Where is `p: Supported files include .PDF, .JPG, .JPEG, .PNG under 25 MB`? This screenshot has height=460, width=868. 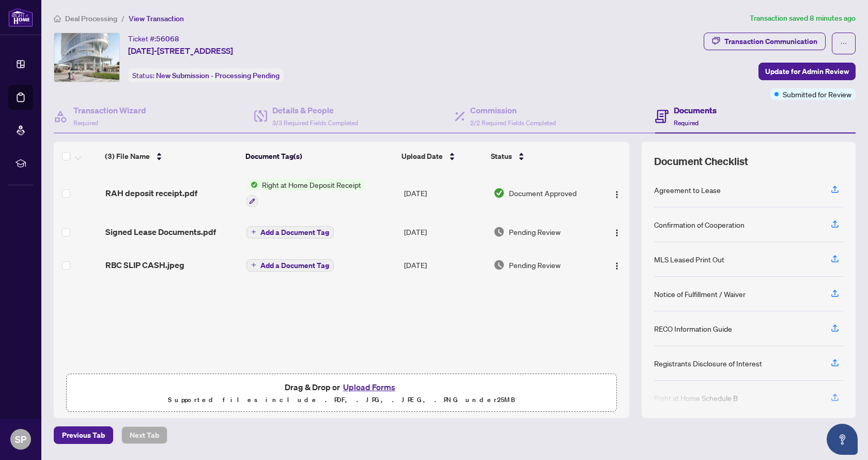 p: Supported files include .PDF, .JPG, .JPEG, .PNG under 25 MB is located at coordinates (342, 400).